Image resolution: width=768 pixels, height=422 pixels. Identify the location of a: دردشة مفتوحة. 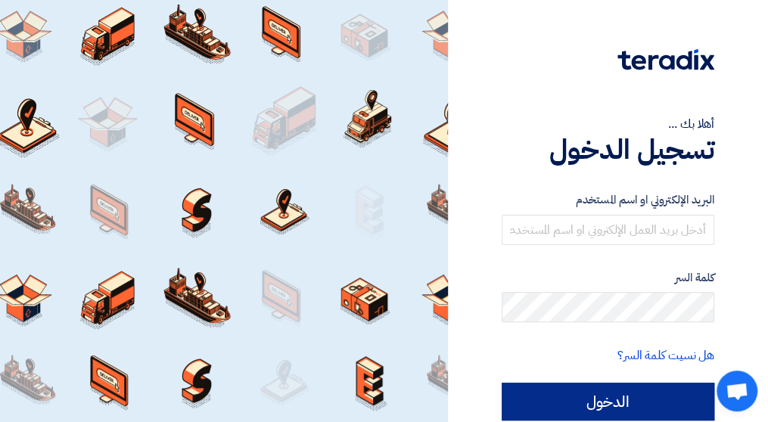
(737, 391).